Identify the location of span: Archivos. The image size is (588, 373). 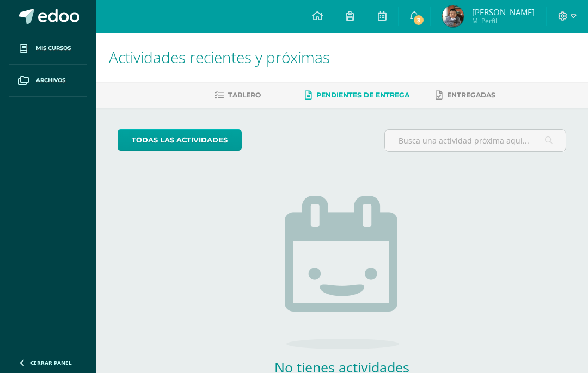
(51, 81).